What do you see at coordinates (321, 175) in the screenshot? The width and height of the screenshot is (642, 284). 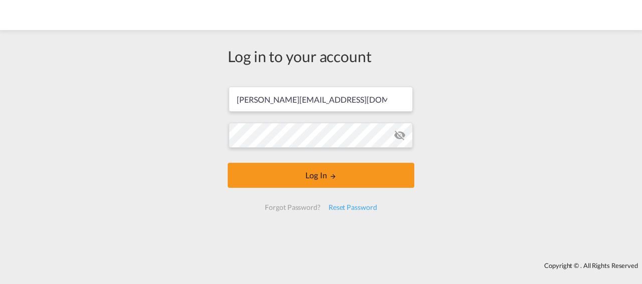 I see `button: LOGIN` at bounding box center [321, 175].